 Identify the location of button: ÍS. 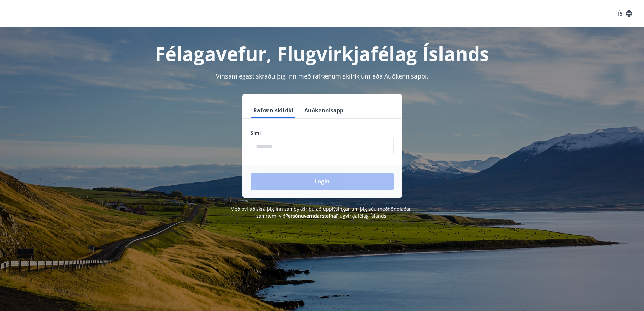
(625, 13).